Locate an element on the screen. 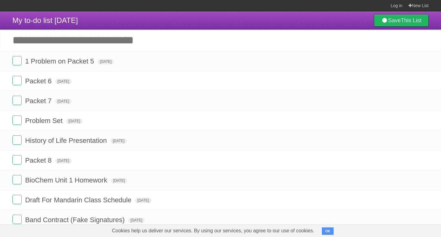 This screenshot has width=441, height=237. button: OK is located at coordinates (328, 231).